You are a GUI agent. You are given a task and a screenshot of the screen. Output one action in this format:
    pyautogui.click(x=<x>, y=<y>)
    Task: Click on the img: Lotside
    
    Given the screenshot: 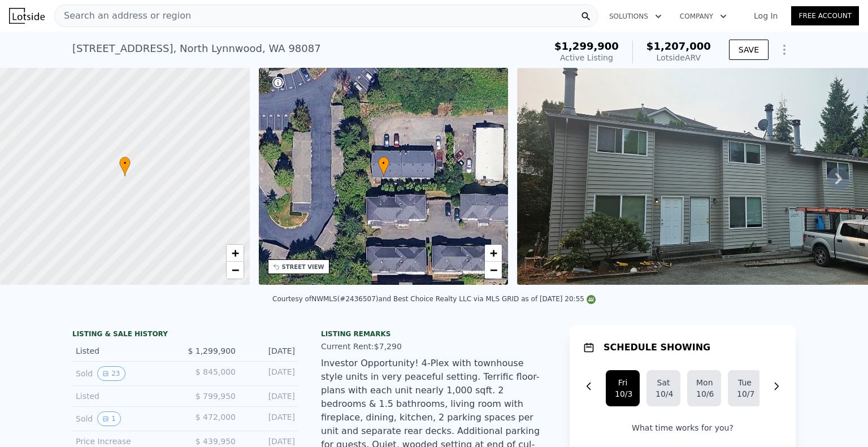 What is the action you would take?
    pyautogui.click(x=26, y=16)
    